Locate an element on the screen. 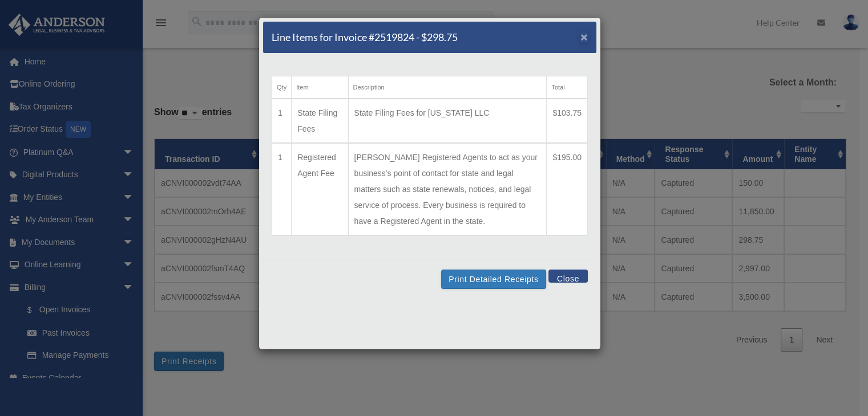  th: Qty is located at coordinates (281, 87).